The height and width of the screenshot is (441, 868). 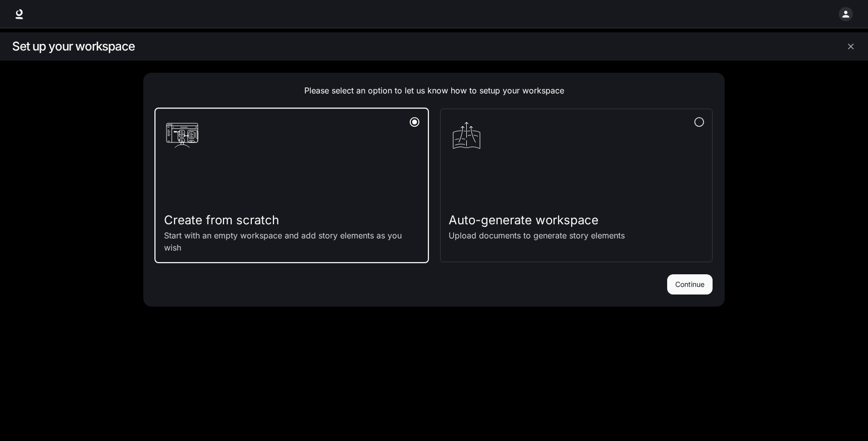 What do you see at coordinates (73, 47) in the screenshot?
I see `p: Set up your workspace` at bounding box center [73, 47].